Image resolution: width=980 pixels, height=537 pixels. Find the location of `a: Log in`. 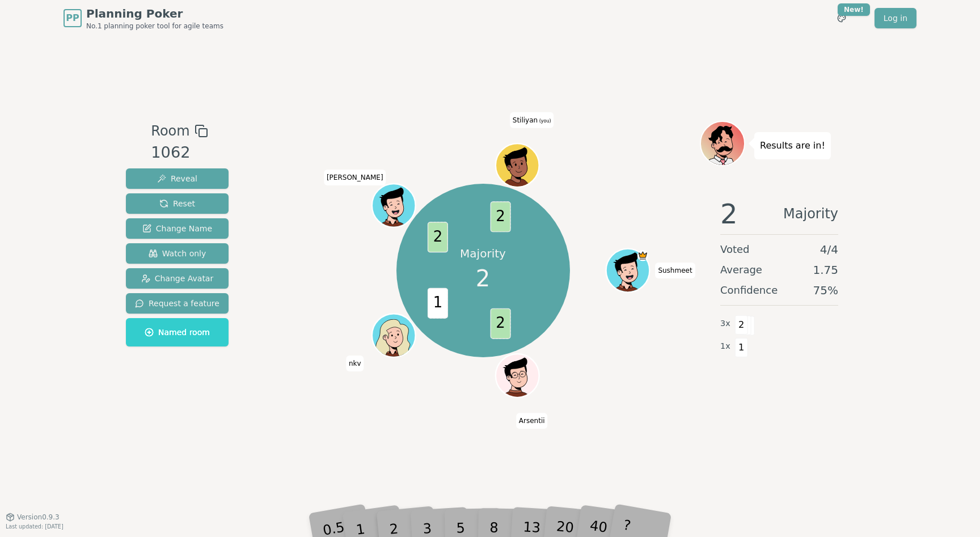

a: Log in is located at coordinates (895, 18).